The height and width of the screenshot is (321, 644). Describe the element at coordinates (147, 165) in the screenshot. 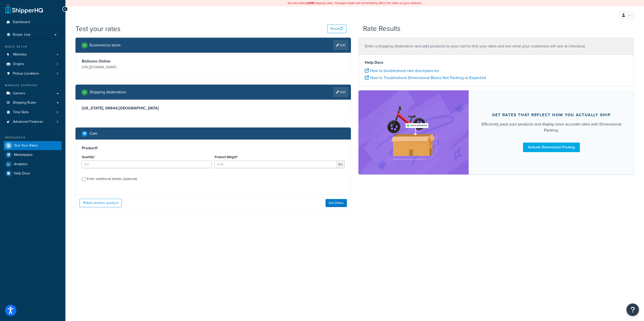

I see `input: 0.0` at that location.